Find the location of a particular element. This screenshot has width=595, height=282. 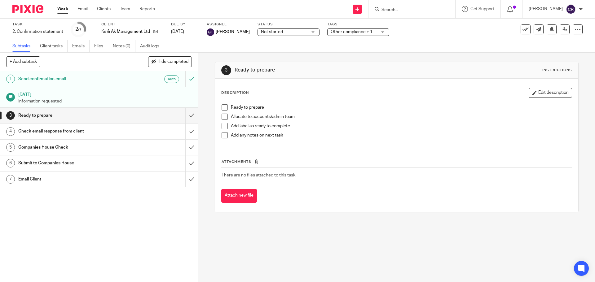

h1: Send confirmation email is located at coordinates (72, 79).